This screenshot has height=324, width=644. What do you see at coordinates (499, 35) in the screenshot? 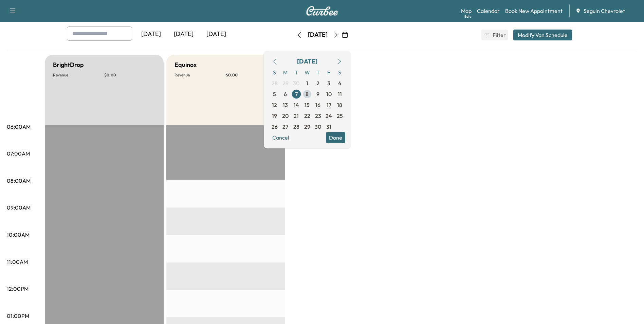
I see `span: Filter` at bounding box center [499, 35].